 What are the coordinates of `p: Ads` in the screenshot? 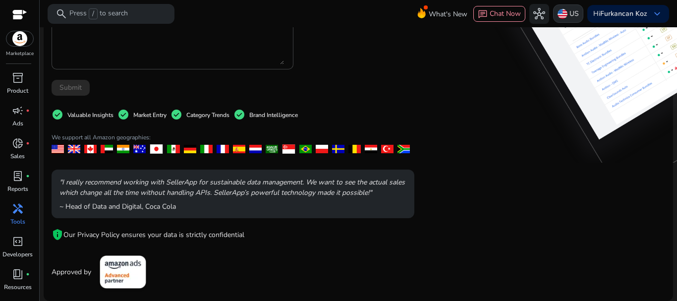 It's located at (18, 123).